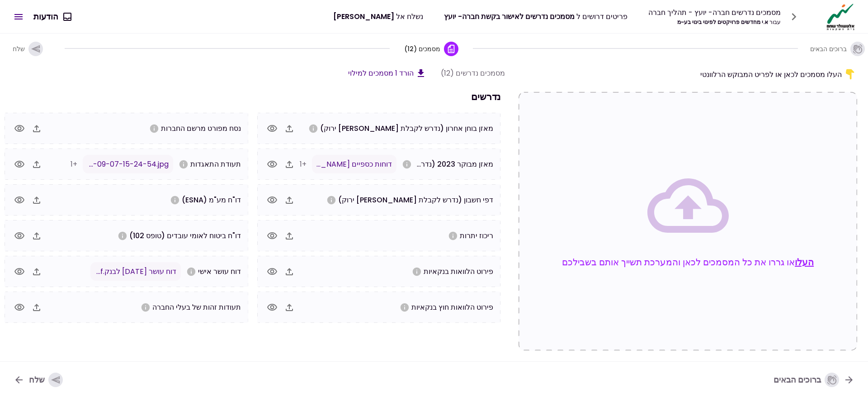 This screenshot has width=868, height=398. I want to click on span: דוח עושר 19.2.2025 לבנק.pdf, so click(134, 271).